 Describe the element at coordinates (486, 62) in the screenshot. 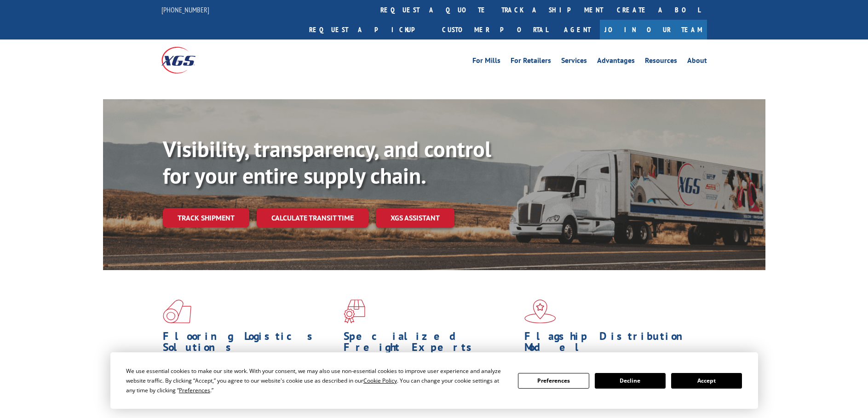

I see `a: For Mills` at that location.